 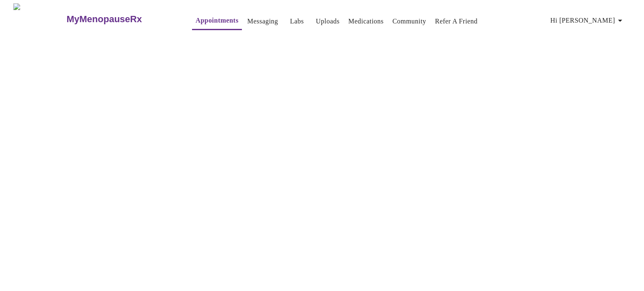 What do you see at coordinates (104, 19) in the screenshot?
I see `h3: MyMenopauseRx` at bounding box center [104, 19].